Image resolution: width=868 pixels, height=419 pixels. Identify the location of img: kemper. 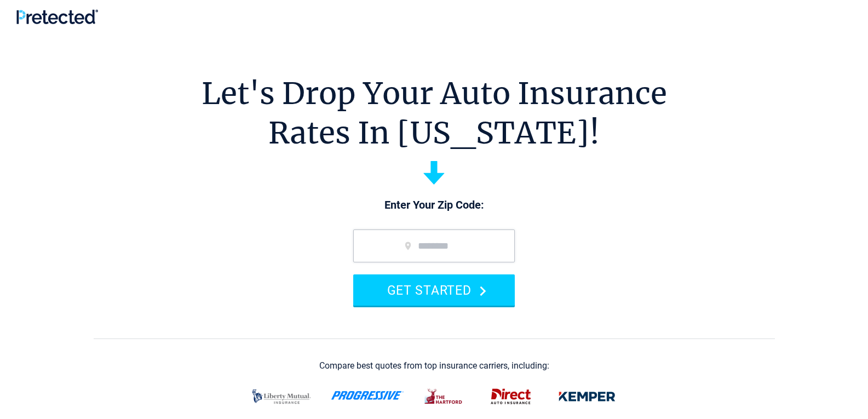
(587, 397).